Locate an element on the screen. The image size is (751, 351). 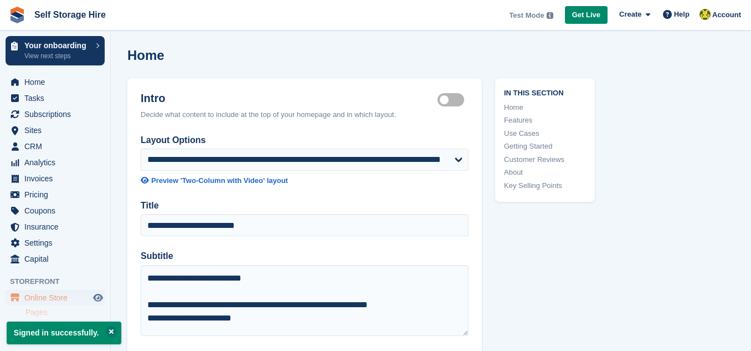
span: Subscriptions is located at coordinates (58, 114).